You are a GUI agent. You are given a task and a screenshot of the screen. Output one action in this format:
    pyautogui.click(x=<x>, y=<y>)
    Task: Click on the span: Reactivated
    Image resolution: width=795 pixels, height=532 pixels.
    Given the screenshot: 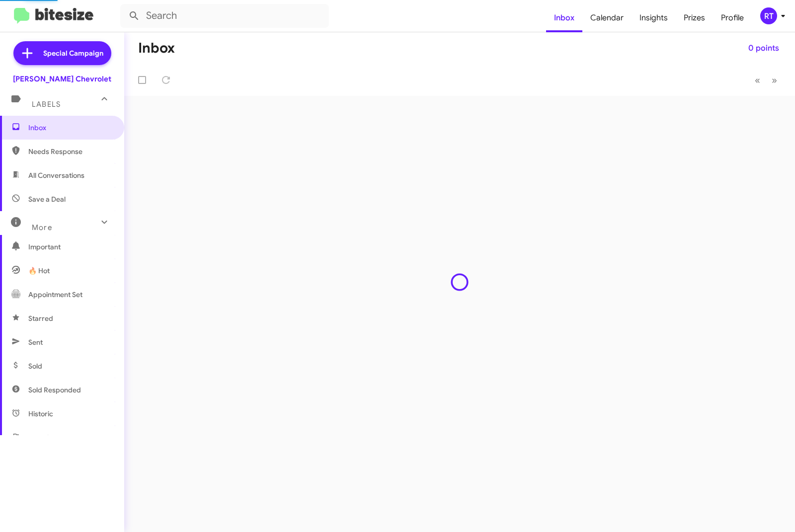 What is the action you would take?
    pyautogui.click(x=48, y=438)
    